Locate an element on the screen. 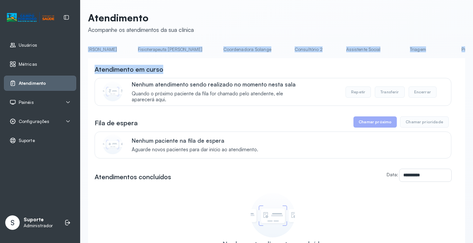 The image size is (473, 243). button: Transferir is located at coordinates (390, 92).